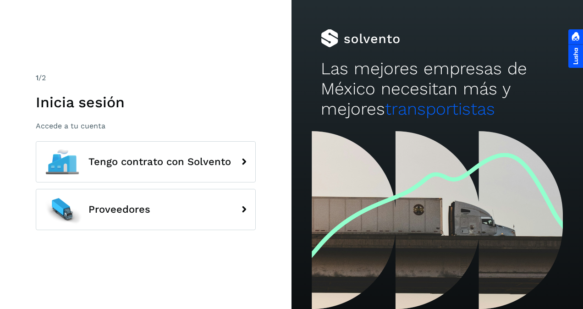 The image size is (583, 309). I want to click on h1: Inicia sesión, so click(146, 102).